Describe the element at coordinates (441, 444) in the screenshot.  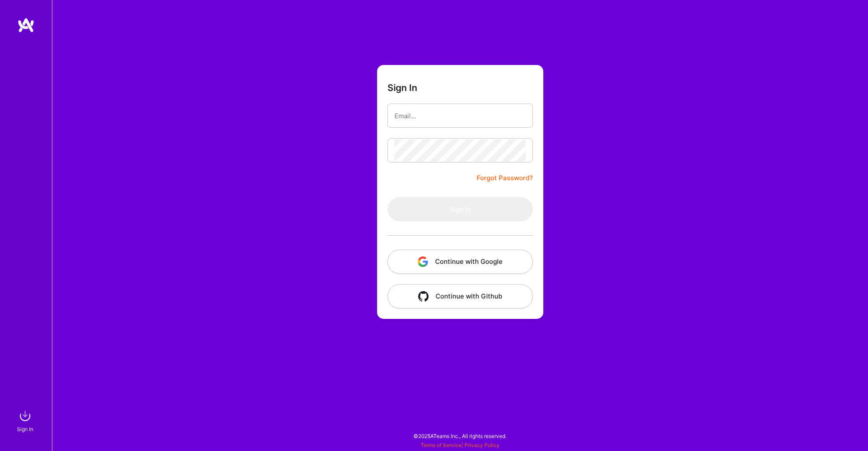
I see `a: Terms of Service` at that location.